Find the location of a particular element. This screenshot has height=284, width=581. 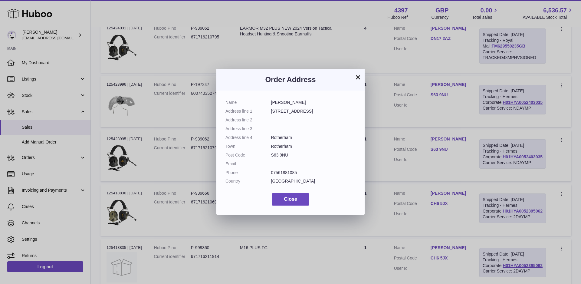

dt: Address line 2 is located at coordinates (248, 120).